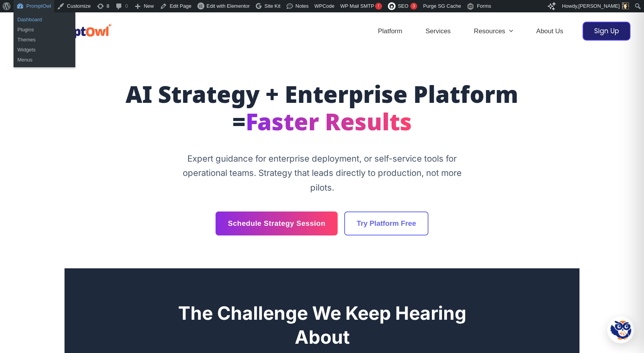  What do you see at coordinates (438, 31) in the screenshot?
I see `a: Services` at bounding box center [438, 31].